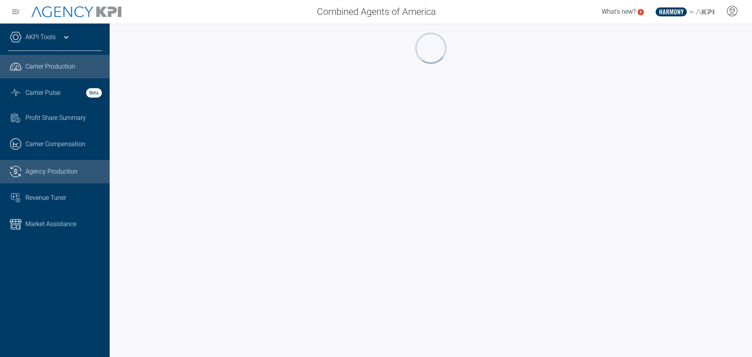 Image resolution: width=752 pixels, height=357 pixels. What do you see at coordinates (55, 144) in the screenshot?
I see `span: Carrier Compensation` at bounding box center [55, 144].